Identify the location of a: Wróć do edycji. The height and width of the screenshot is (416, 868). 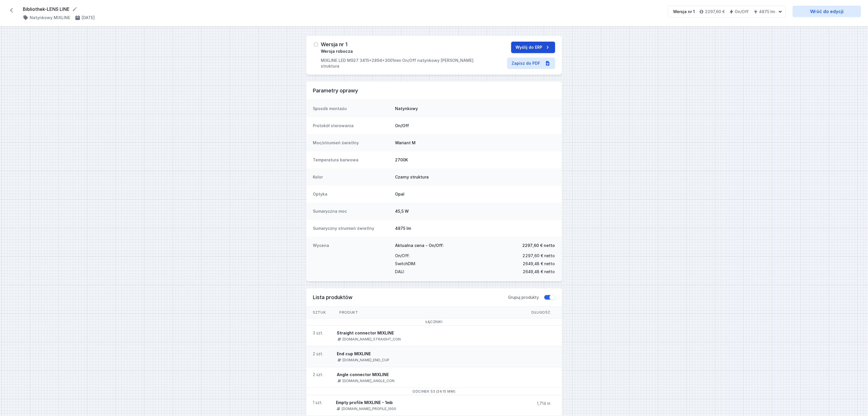
(827, 11).